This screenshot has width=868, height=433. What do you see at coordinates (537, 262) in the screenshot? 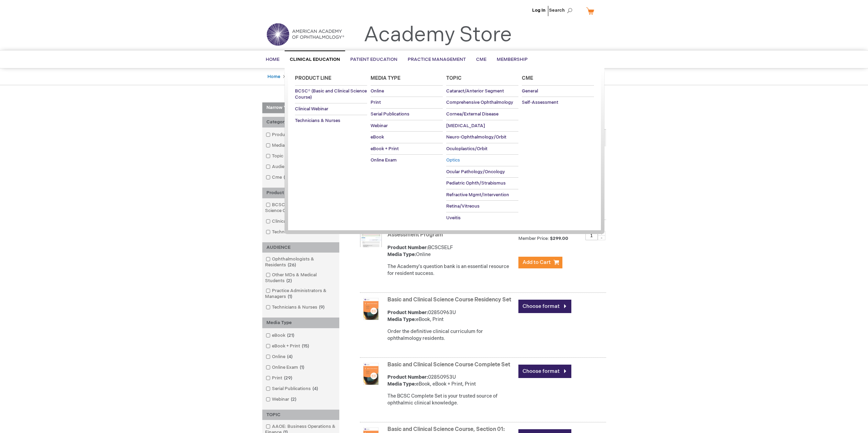
I see `span: Add to Cart` at bounding box center [537, 262].